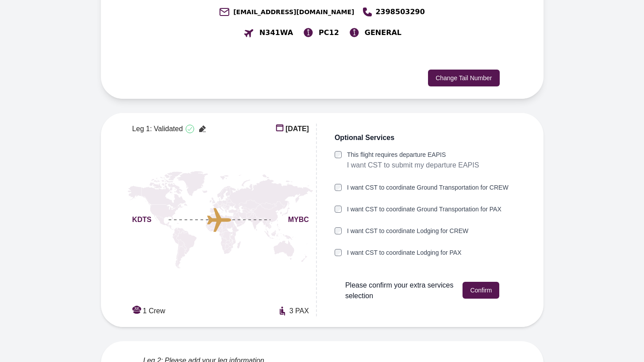  What do you see at coordinates (424, 209) in the screenshot?
I see `label: I want CST to coordinate Ground Transportation for PAX` at bounding box center [424, 209].